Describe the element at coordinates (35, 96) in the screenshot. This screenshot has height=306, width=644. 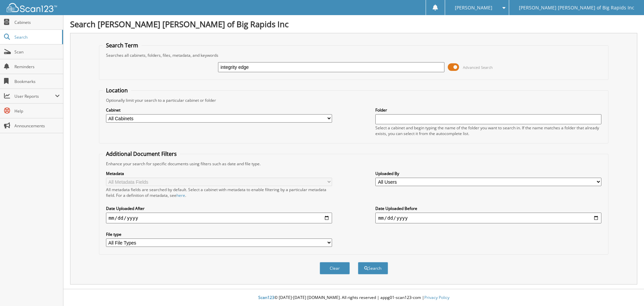
I see `span: User Reports` at that location.